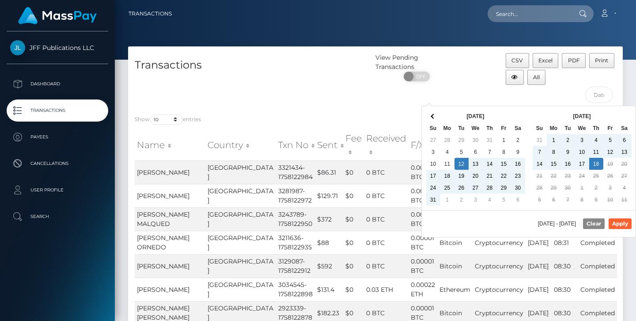  Describe the element at coordinates (57, 137) in the screenshot. I see `a: Payees` at that location.